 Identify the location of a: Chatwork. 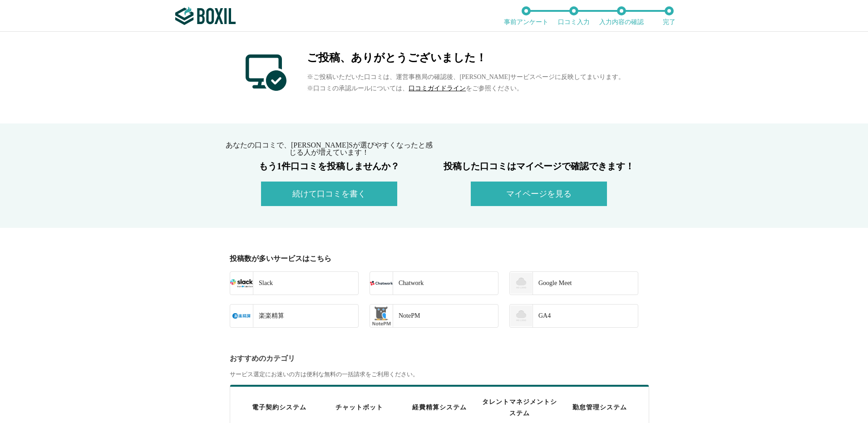
(434, 283).